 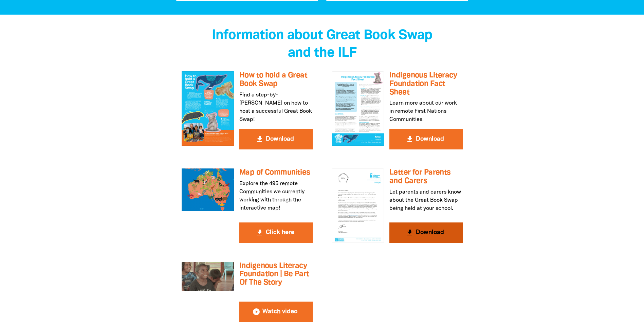 I want to click on button: get_app Click here, so click(x=276, y=233).